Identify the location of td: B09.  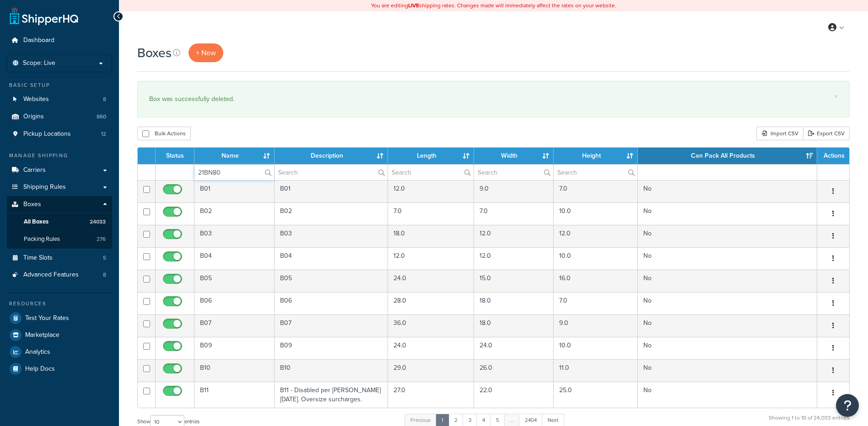
(331, 348).